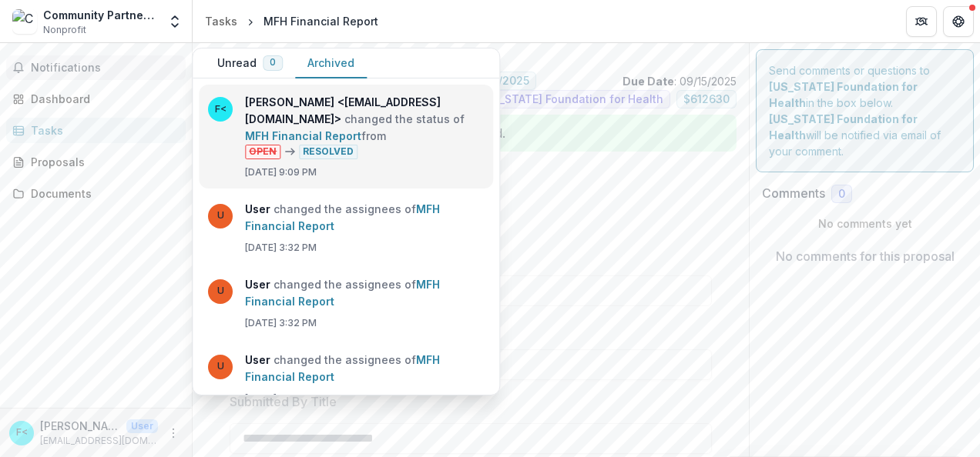  What do you see at coordinates (104, 67) in the screenshot?
I see `span: Notifications` at bounding box center [104, 67].